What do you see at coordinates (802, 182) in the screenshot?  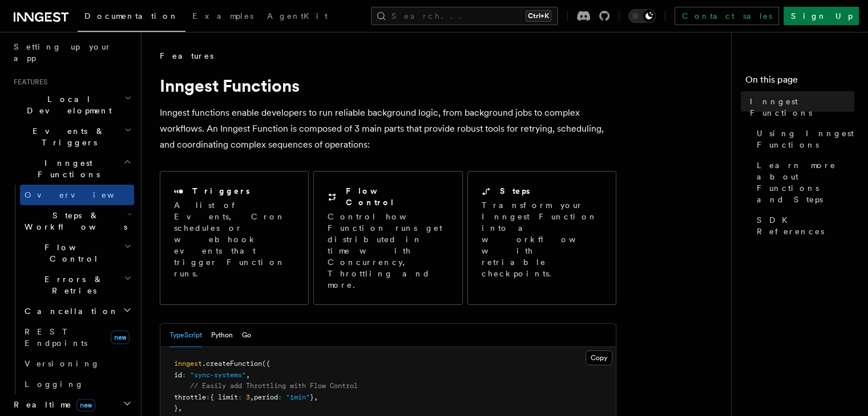 I see `a: Learn more about Functions and Steps` at bounding box center [802, 182].